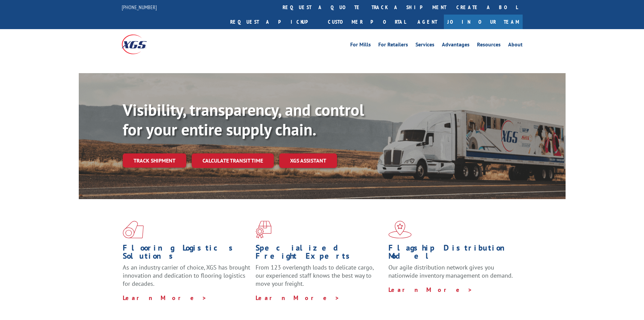 The height and width of the screenshot is (320, 644). Describe the element at coordinates (367, 21) in the screenshot. I see `a: Customer Portal` at that location.